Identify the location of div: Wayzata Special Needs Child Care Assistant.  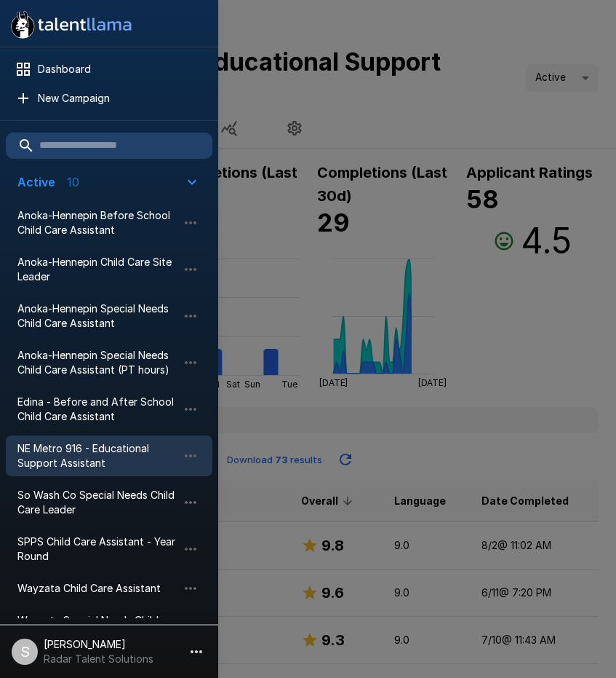
(110, 628).